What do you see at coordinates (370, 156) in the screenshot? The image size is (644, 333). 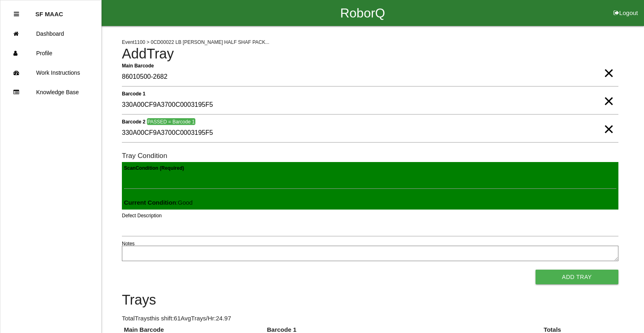 I see `h6: Tray Condition` at bounding box center [370, 156].